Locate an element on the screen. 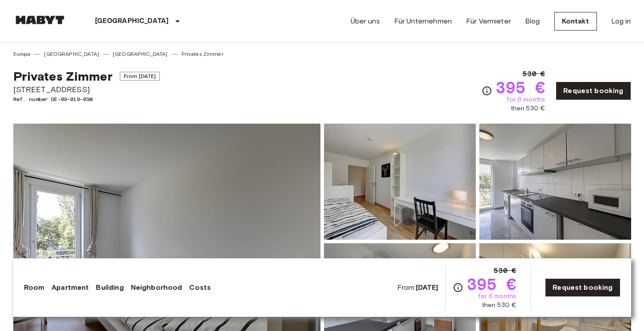 The image size is (644, 331). span: From: is located at coordinates (418, 288).